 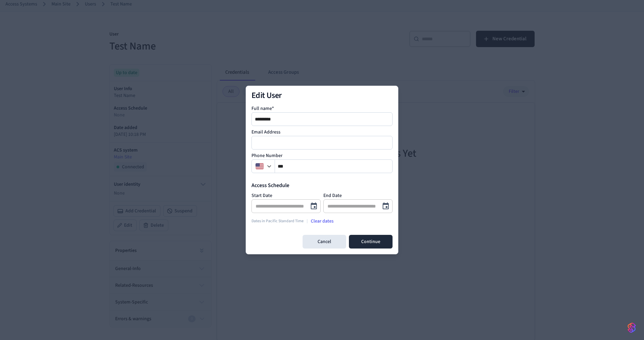 What do you see at coordinates (322, 95) in the screenshot?
I see `h2: Edit User` at bounding box center [322, 95].